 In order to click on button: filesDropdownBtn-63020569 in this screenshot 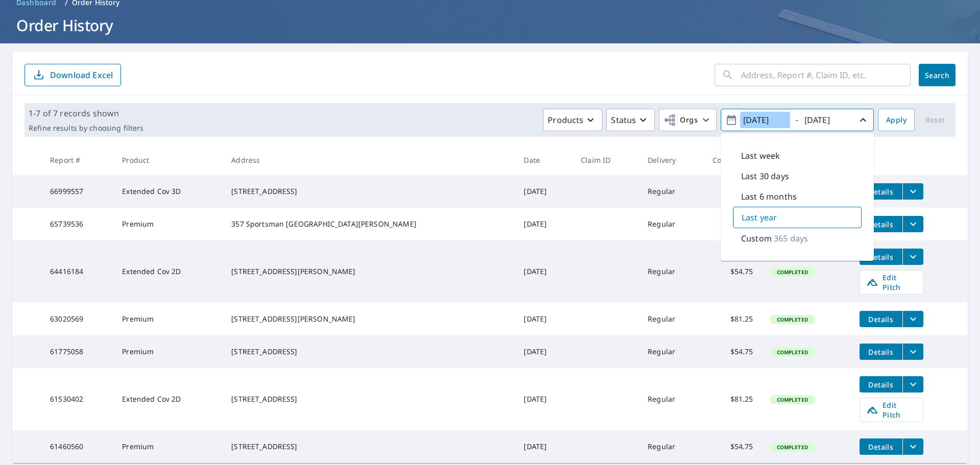, I will do `click(912, 319)`.